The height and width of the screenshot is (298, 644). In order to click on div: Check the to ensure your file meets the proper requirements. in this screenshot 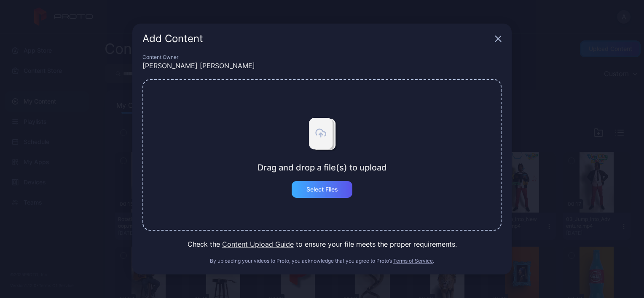, I will do `click(322, 244)`.